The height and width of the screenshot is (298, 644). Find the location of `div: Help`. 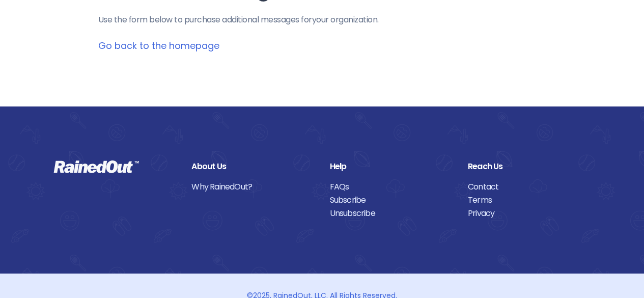

div: Help is located at coordinates (391, 167).